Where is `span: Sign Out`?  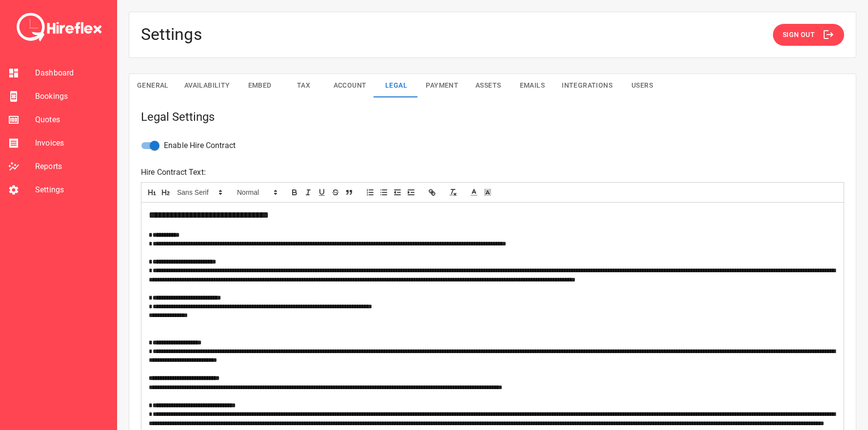 span: Sign Out is located at coordinates (799, 34).